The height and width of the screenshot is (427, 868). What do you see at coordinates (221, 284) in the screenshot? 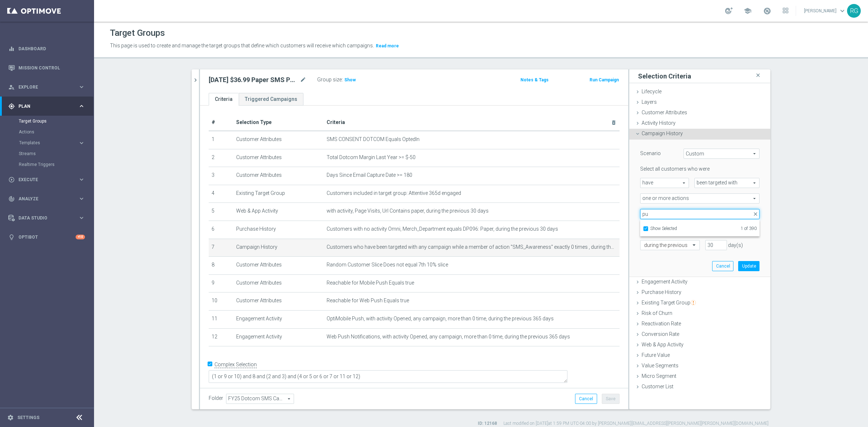
I see `td: 9` at bounding box center [221, 284].